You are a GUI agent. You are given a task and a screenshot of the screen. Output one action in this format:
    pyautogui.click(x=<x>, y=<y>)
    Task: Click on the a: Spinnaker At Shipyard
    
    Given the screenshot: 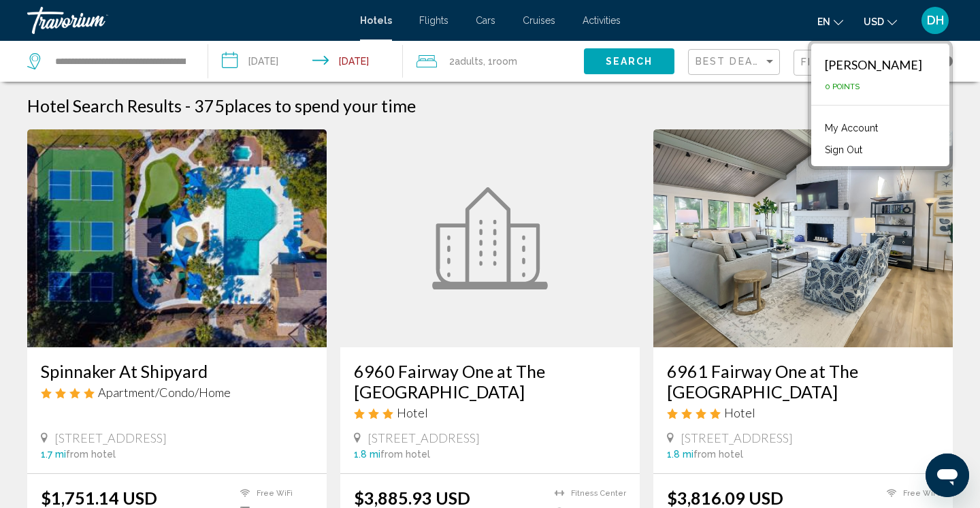 What is the action you would take?
    pyautogui.click(x=176, y=371)
    